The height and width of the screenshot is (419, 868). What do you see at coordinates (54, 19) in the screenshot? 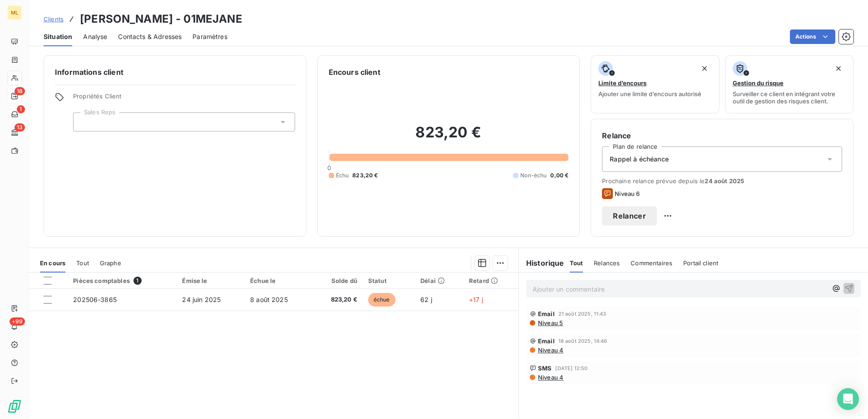
I see `span: Clients` at bounding box center [54, 19].